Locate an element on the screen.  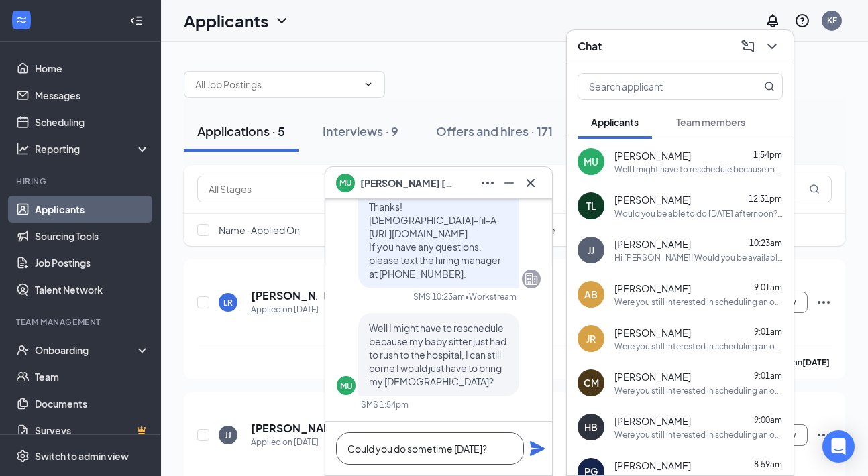
svg: Minimize is located at coordinates (510, 183).